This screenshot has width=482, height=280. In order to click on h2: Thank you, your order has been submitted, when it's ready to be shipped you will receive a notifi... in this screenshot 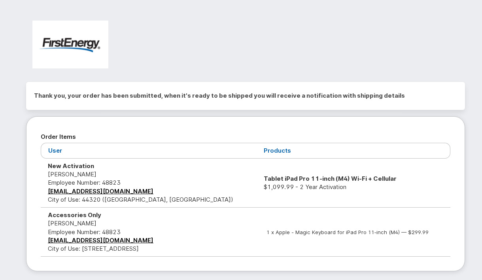, I will do `click(245, 96)`.